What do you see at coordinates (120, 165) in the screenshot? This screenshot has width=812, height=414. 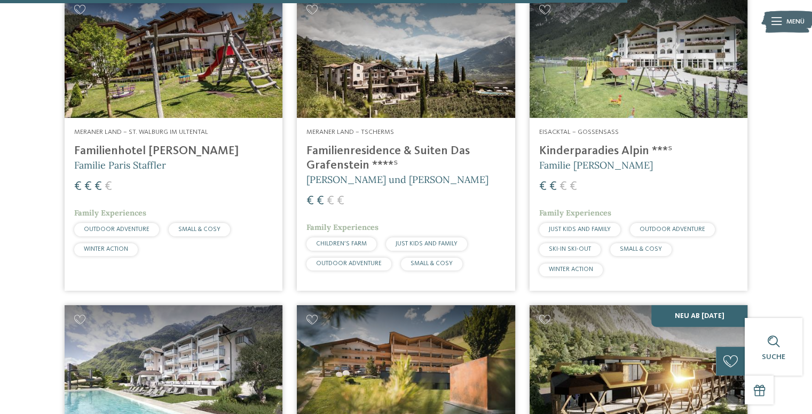 I see `span: Familie Paris Staffler` at bounding box center [120, 165].